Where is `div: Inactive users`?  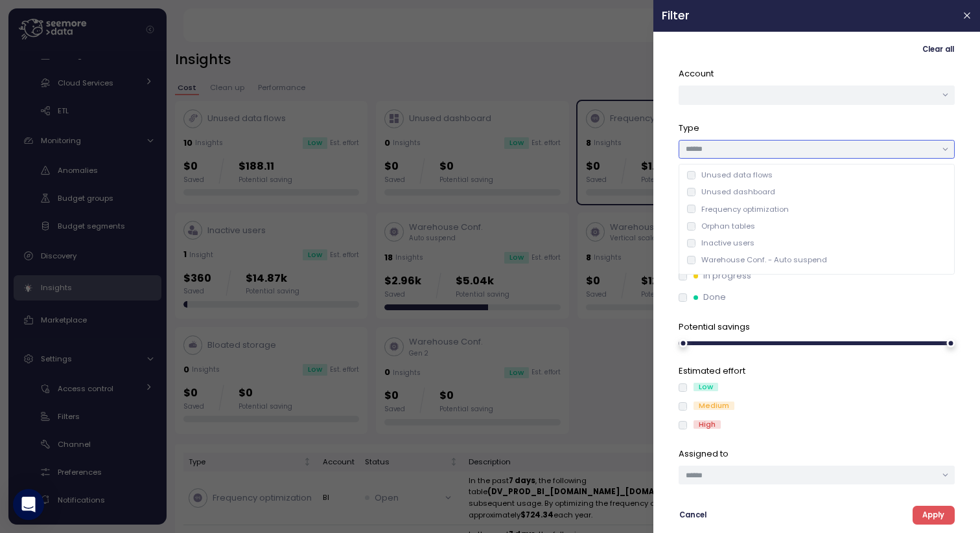
div: Inactive users is located at coordinates (728, 243).